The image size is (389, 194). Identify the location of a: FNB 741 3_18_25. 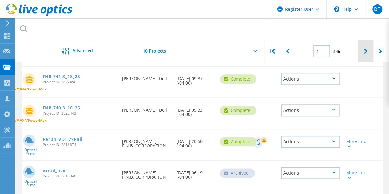
(62, 77).